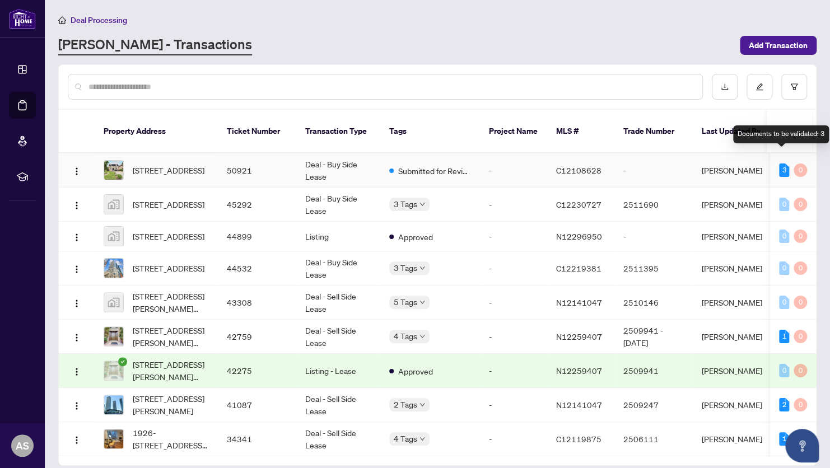  Describe the element at coordinates (781, 134) in the screenshot. I see `div: Documents to be validated: 3` at that location.